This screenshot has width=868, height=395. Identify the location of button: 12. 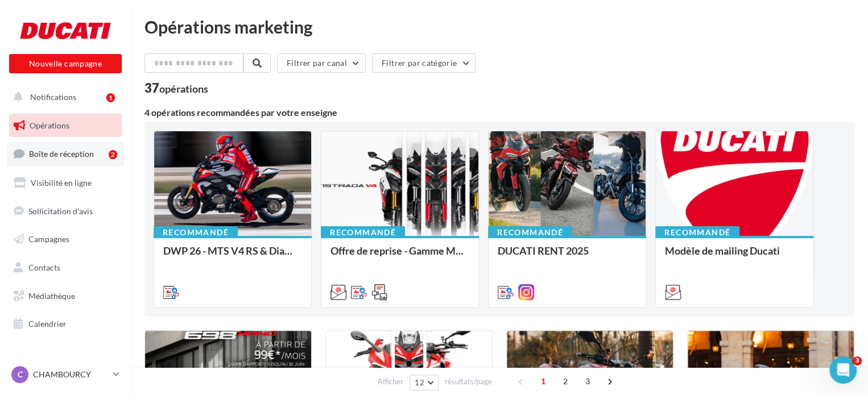
(424, 383).